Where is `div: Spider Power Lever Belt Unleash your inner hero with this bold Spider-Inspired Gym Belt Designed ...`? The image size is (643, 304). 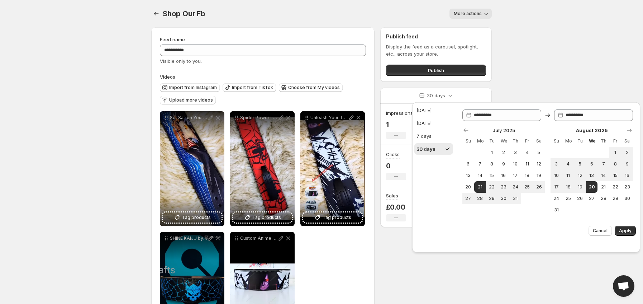 div: Spider Power Lever Belt Unleash your inner hero with this bold Spider-Inspired Gym Belt Designed ... is located at coordinates (263, 169).